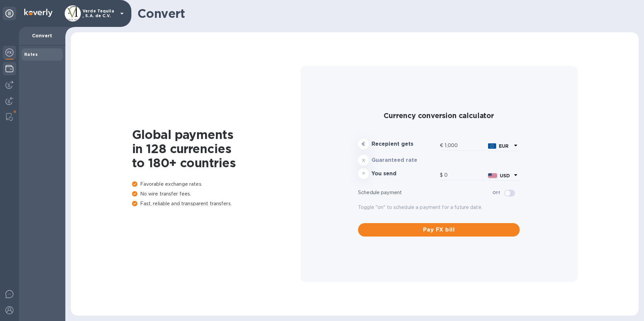 This screenshot has width=644, height=321. I want to click on h3: Recepient gets, so click(404, 144).